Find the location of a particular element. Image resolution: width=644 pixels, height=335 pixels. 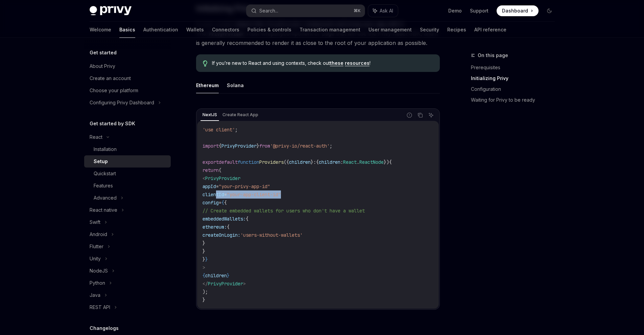

button: Copy the contents from the code block is located at coordinates (421, 115).